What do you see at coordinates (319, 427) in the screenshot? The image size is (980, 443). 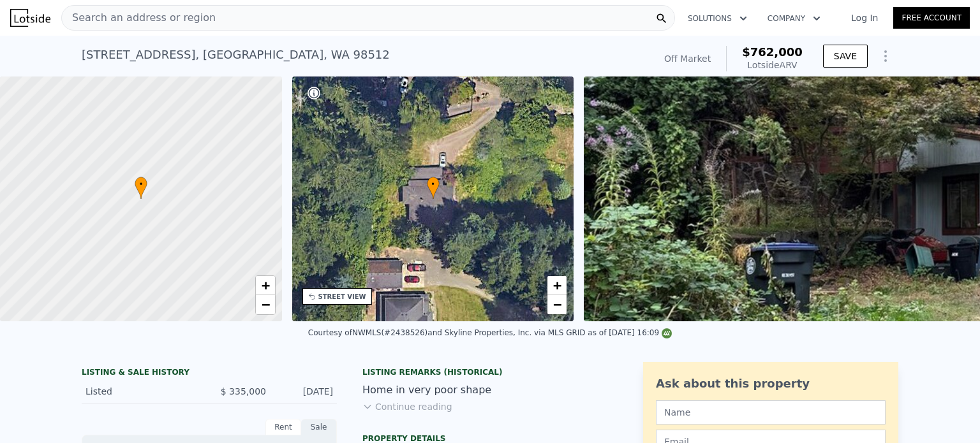 I see `div: Sale` at bounding box center [319, 427].